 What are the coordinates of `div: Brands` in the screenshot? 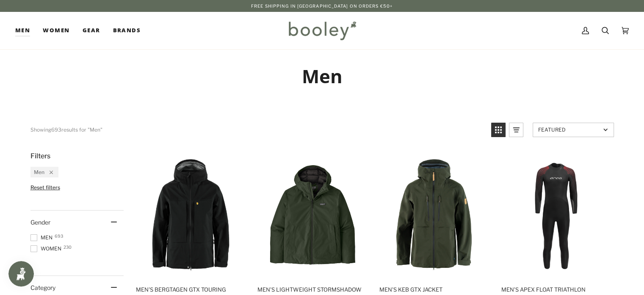 It's located at (126, 30).